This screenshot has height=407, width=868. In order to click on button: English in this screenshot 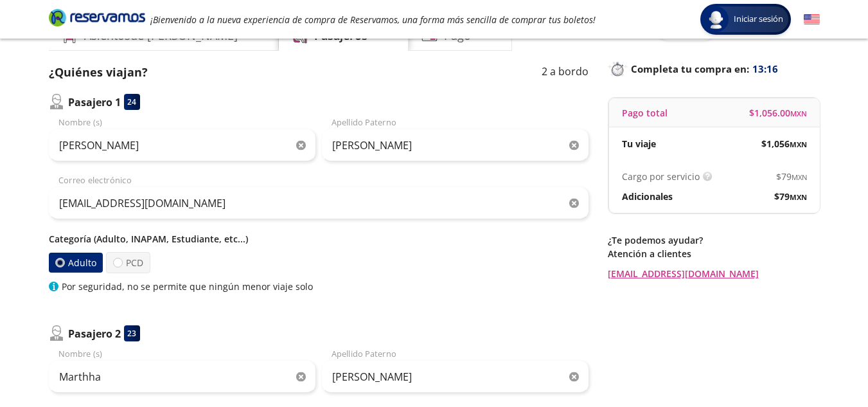, I will do `click(812, 19)`.